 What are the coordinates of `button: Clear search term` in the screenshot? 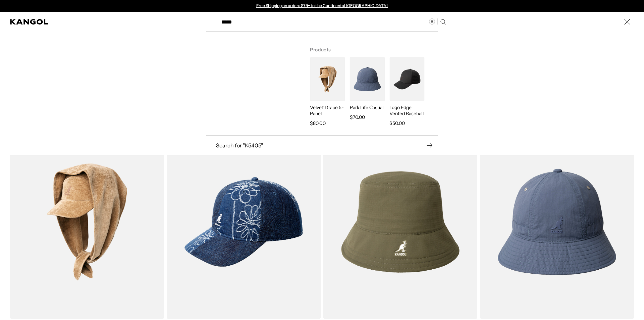 It's located at (434, 22).